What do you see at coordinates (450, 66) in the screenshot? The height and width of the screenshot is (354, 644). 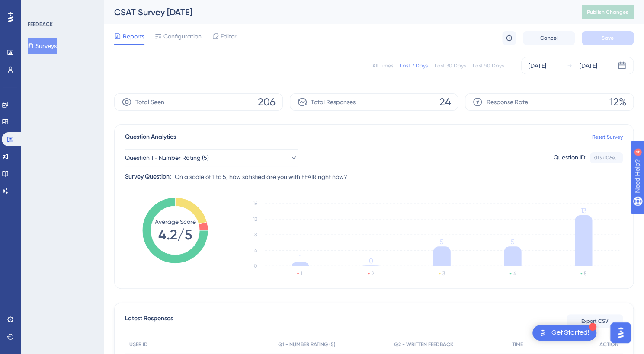 I see `div: Last 30 Days` at bounding box center [450, 66].